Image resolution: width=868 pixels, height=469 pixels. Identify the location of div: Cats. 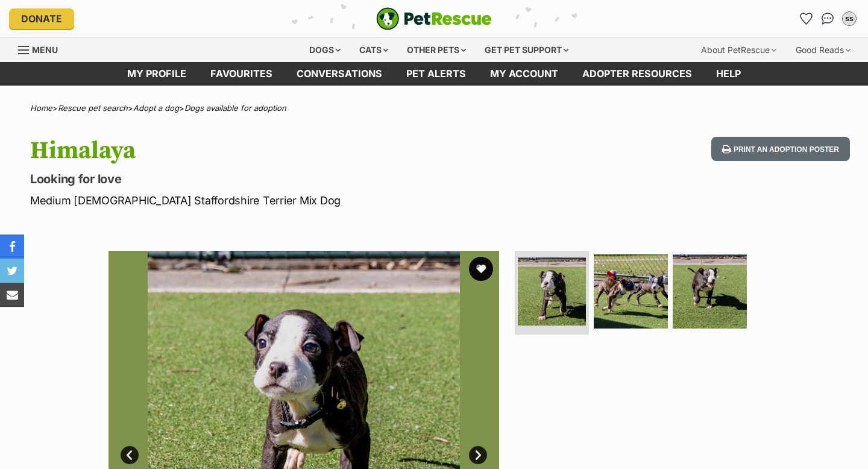
(374, 50).